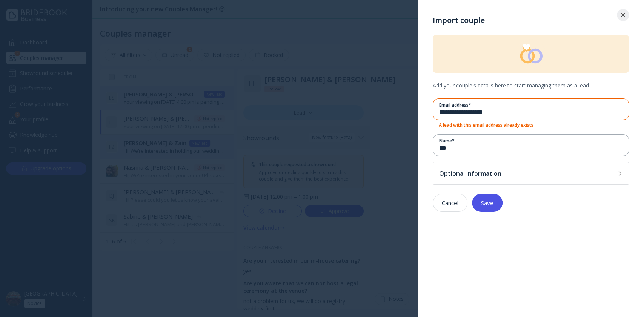 Image resolution: width=644 pixels, height=317 pixels. What do you see at coordinates (531, 124) in the screenshot?
I see `p: A lead with this email address already exists` at bounding box center [531, 124].